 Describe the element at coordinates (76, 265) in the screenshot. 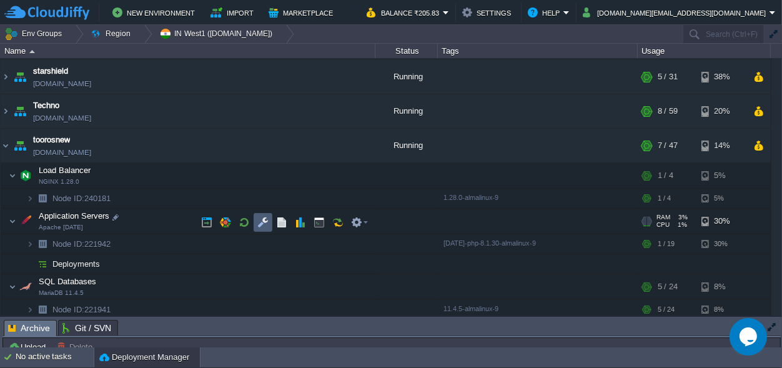

I see `span: Deployments` at that location.